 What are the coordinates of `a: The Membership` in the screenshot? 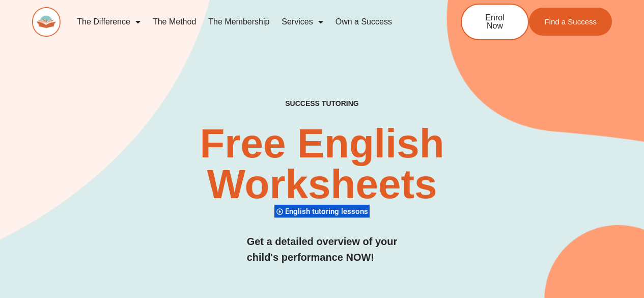 It's located at (239, 22).